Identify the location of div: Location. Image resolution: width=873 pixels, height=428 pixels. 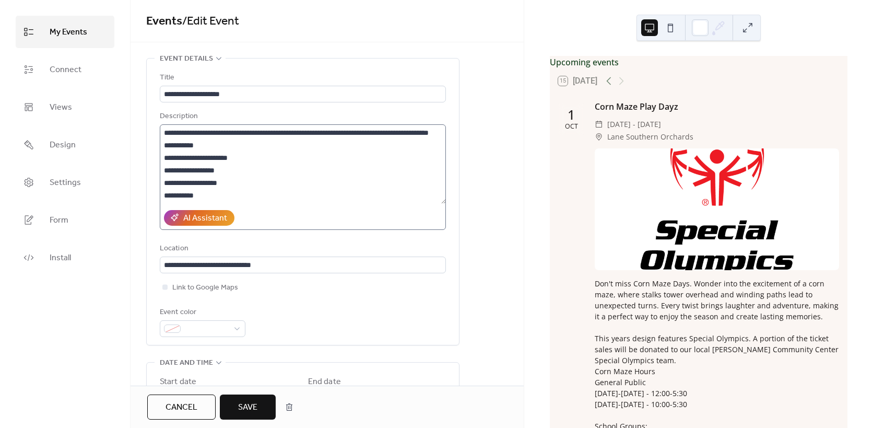
(302, 249).